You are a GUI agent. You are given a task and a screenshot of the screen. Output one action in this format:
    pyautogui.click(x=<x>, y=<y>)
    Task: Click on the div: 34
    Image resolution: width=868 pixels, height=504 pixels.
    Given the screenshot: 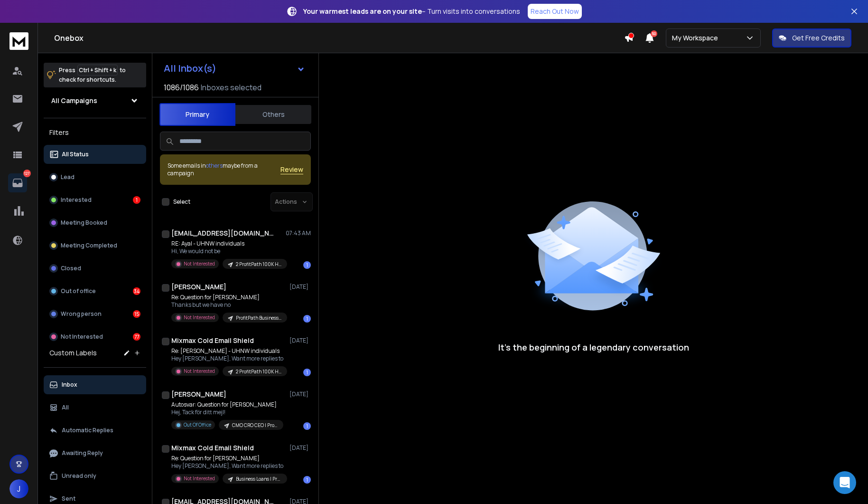 What is the action you would take?
    pyautogui.click(x=137, y=291)
    